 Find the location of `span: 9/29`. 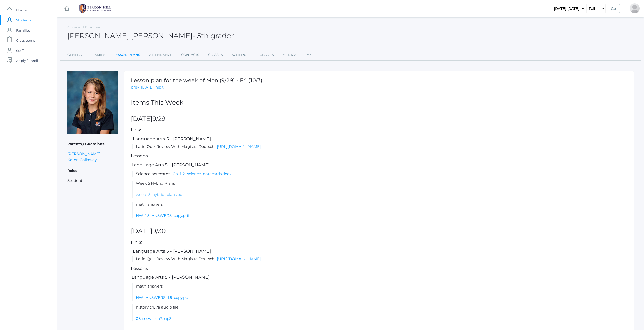

span: 9/29 is located at coordinates (159, 119).